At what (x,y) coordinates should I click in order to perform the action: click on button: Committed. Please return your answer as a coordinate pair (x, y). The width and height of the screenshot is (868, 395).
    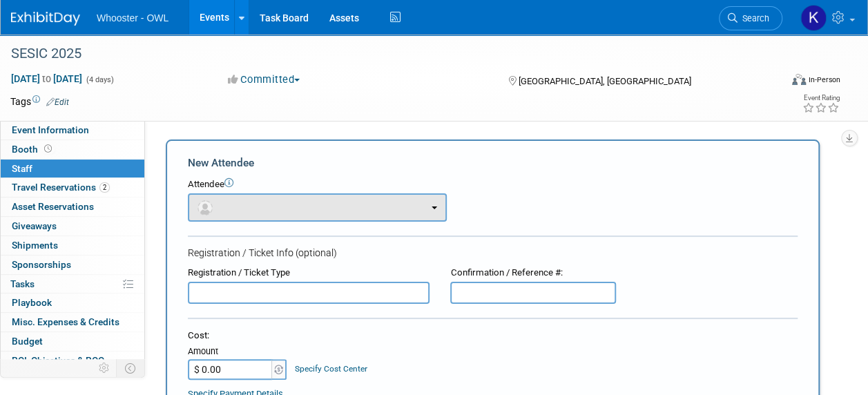
    Looking at the image, I should click on (264, 80).